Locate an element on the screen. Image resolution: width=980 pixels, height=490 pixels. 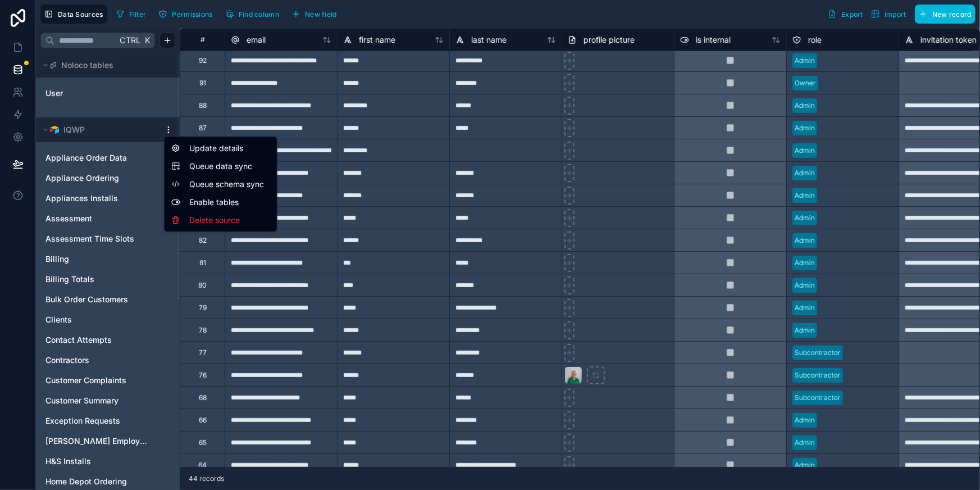
div: Delete source is located at coordinates (221, 220).